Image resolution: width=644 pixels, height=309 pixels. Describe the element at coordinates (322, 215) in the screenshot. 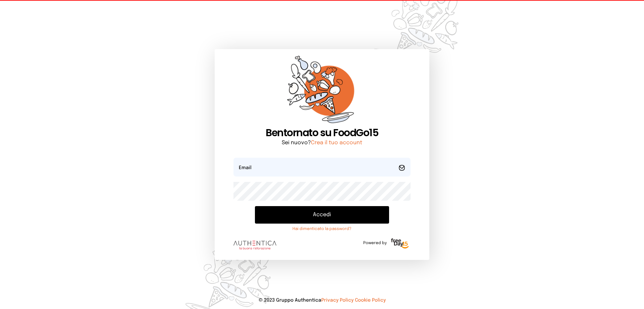

I see `button: Accedi` at that location.